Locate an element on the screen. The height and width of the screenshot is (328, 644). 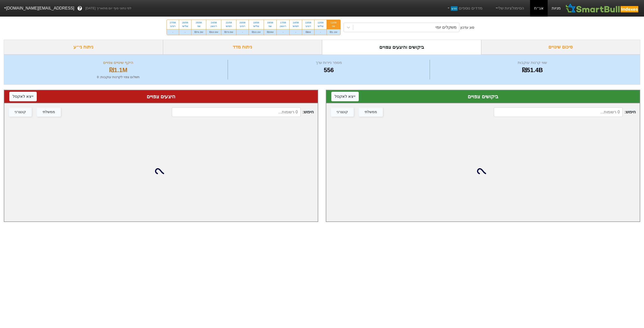
div: 24/08 is located at coordinates (213, 22).